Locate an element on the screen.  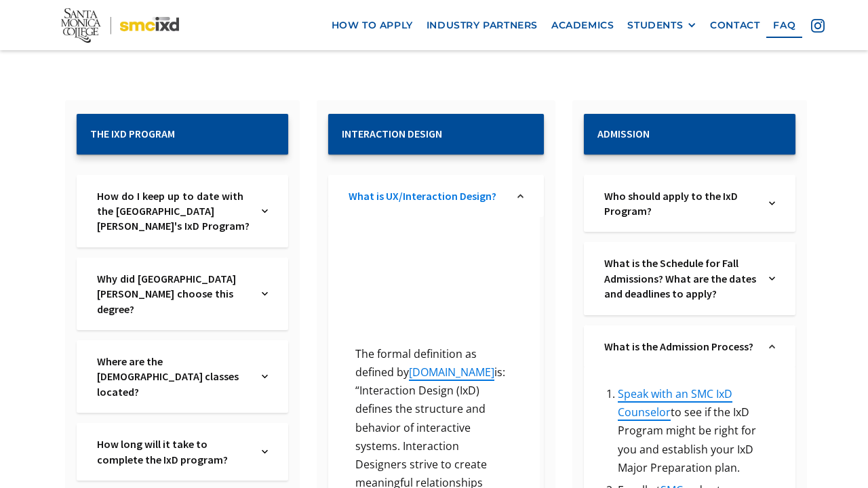
li: to see if the IxD Program might be right for you and establish your IxD Major Preparation plan. is located at coordinates (696, 431).